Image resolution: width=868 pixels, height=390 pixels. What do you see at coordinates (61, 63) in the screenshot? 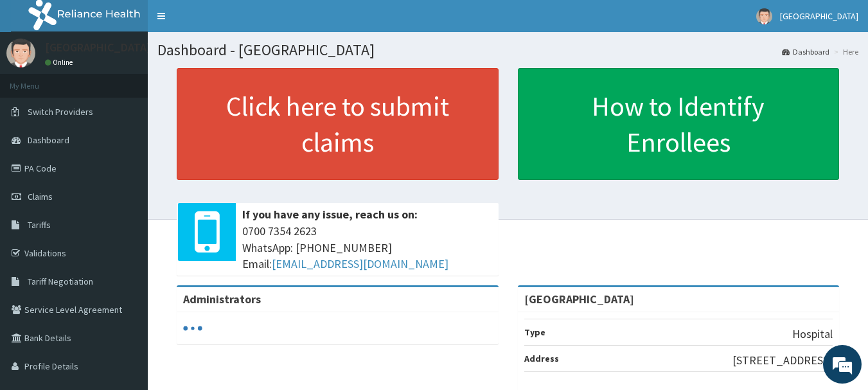
I see `a: Online` at bounding box center [61, 63].